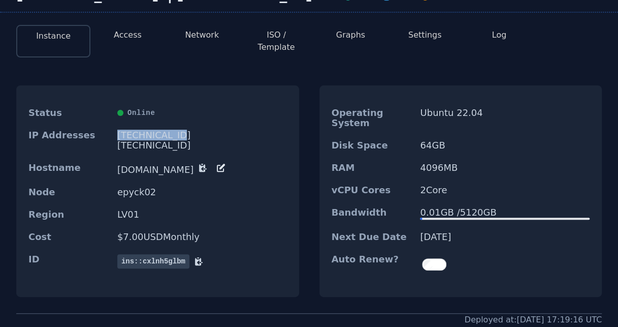 This screenshot has height=327, width=618. I want to click on dt: Region, so click(69, 214).